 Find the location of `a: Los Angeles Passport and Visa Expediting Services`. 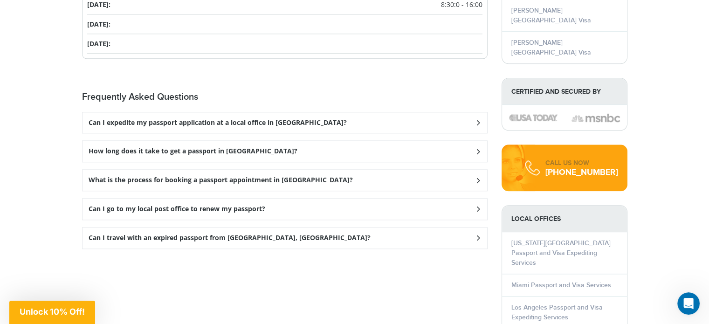

a: Los Angeles Passport and Visa Expediting Services is located at coordinates (557, 312).